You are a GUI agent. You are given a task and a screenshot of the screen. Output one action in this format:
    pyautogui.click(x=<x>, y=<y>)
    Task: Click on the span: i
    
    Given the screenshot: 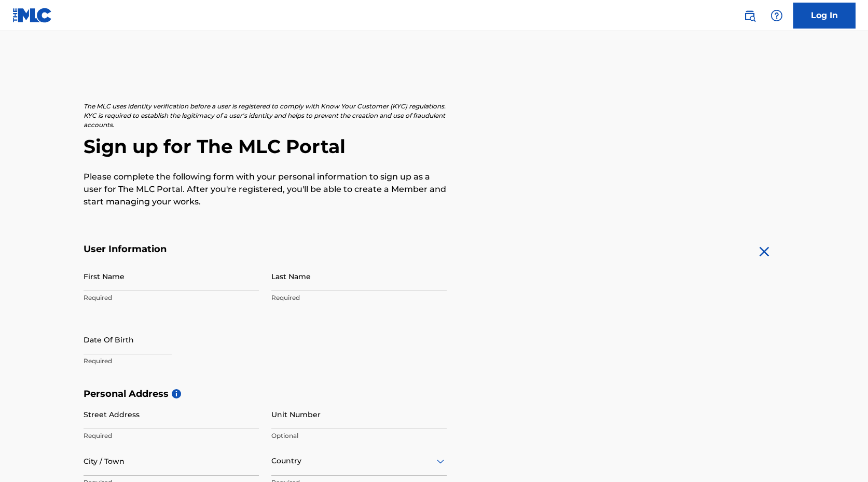 What is the action you would take?
    pyautogui.click(x=176, y=393)
    